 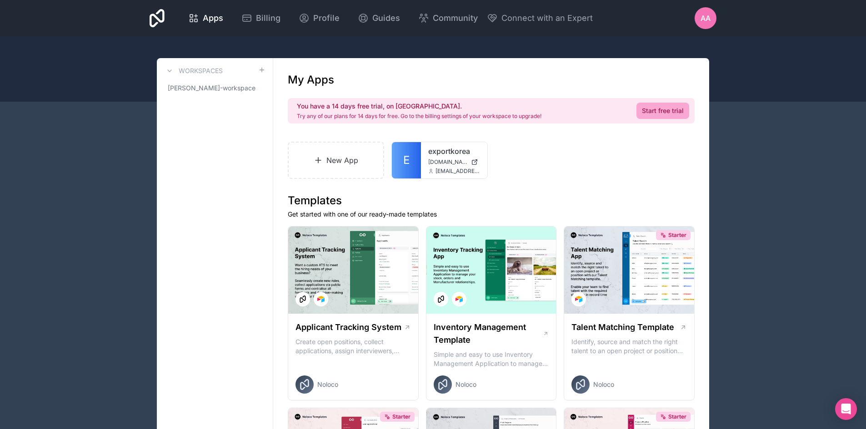 What do you see at coordinates (419, 116) in the screenshot?
I see `p: Try any of our plans for 14 days for free. Go to the billing settings of your workspace to upgrade!` at bounding box center [419, 116].